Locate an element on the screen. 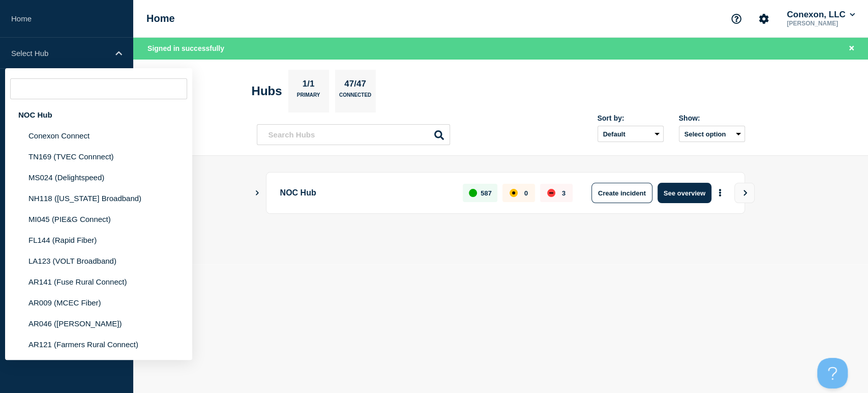 This screenshot has height=393, width=868. button: See overview is located at coordinates (684, 193).